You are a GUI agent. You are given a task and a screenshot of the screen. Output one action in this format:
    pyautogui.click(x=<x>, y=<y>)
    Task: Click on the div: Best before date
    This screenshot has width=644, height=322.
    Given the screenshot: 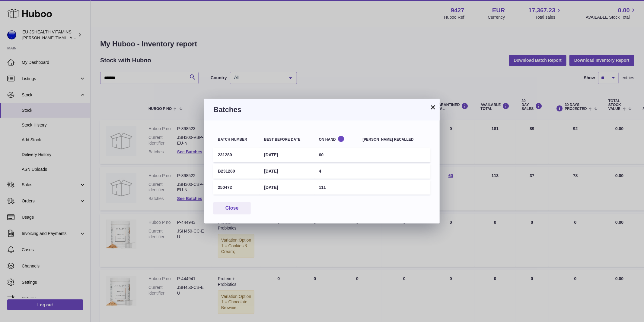 What is the action you would take?
    pyautogui.click(x=286, y=139)
    